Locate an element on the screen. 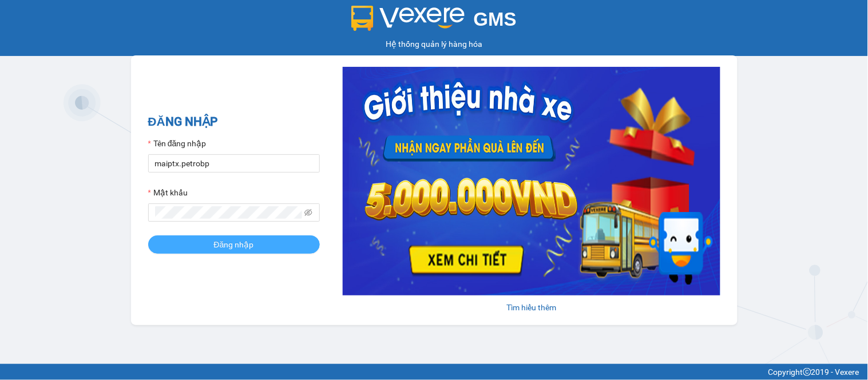  label: Mật khẩu is located at coordinates (168, 193).